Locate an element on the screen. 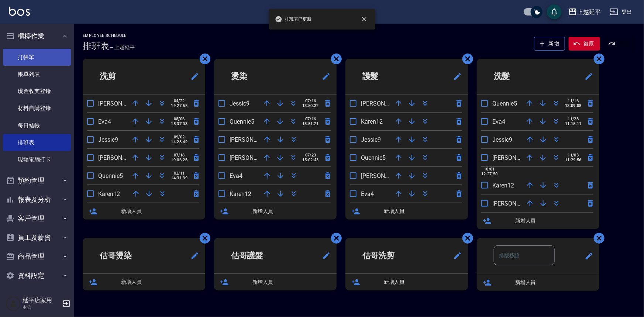 The height and width of the screenshot is (317, 644). button: 資料設定 is located at coordinates (37, 275).